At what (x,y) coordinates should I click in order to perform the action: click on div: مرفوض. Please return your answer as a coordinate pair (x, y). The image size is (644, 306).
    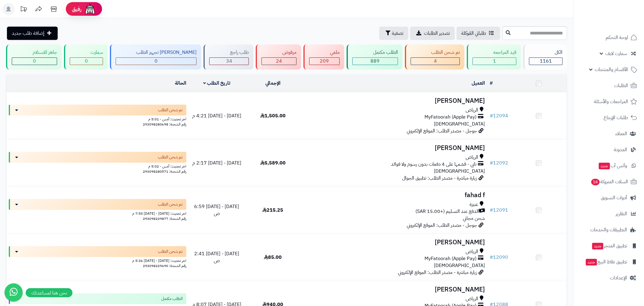
    Looking at the image, I should click on (279, 52).